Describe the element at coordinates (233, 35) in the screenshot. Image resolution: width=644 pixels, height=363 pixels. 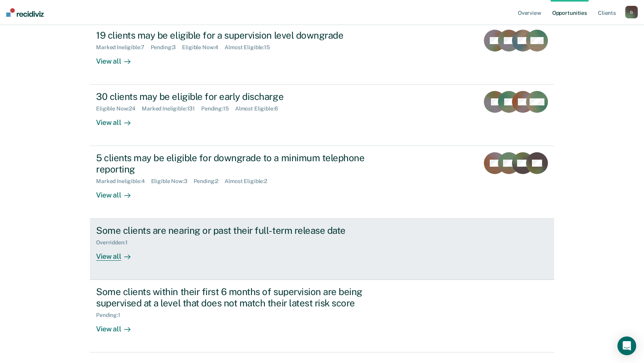
I see `div: 19 clients may be eligible for a supervision level downgrade` at that location.